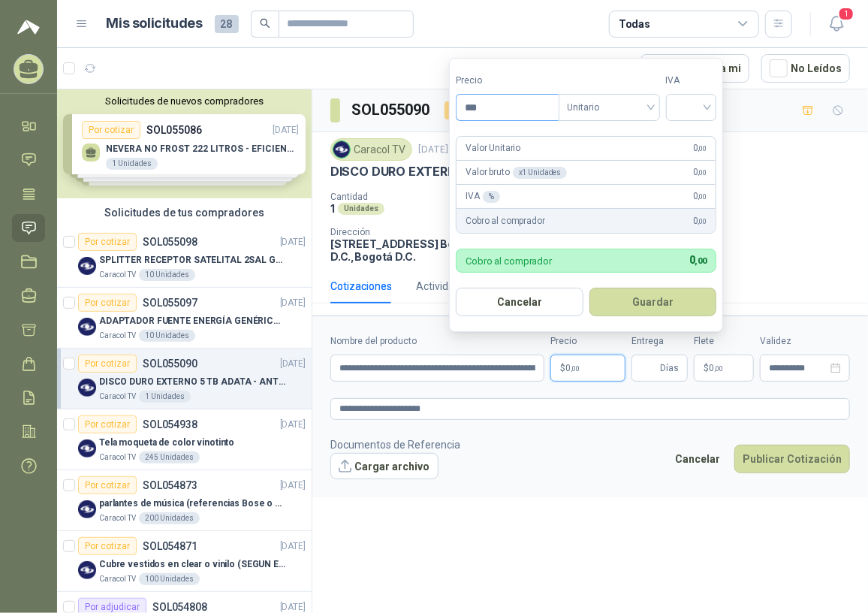 The height and width of the screenshot is (613, 868). What do you see at coordinates (691, 81) in the screenshot?
I see `label: IVA` at bounding box center [691, 81].